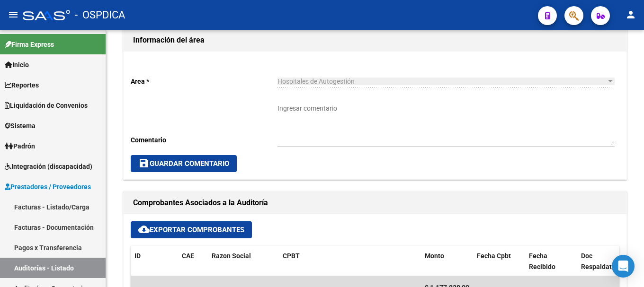  I want to click on span: Razon Social, so click(231, 256).